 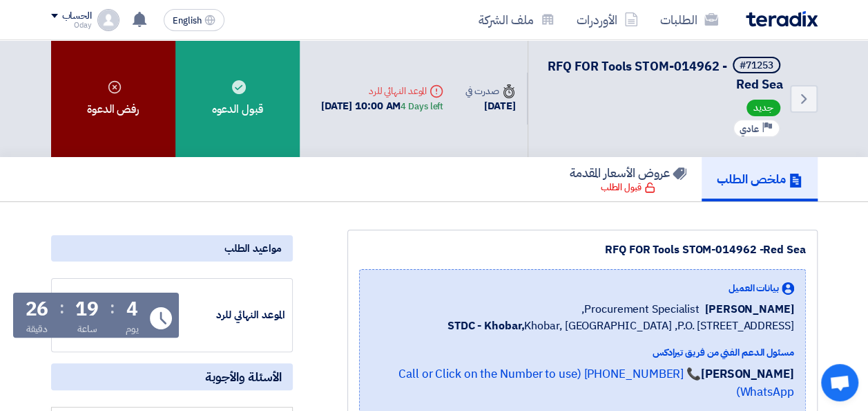 What do you see at coordinates (87, 329) in the screenshot?
I see `div: ساعة` at bounding box center [87, 329].